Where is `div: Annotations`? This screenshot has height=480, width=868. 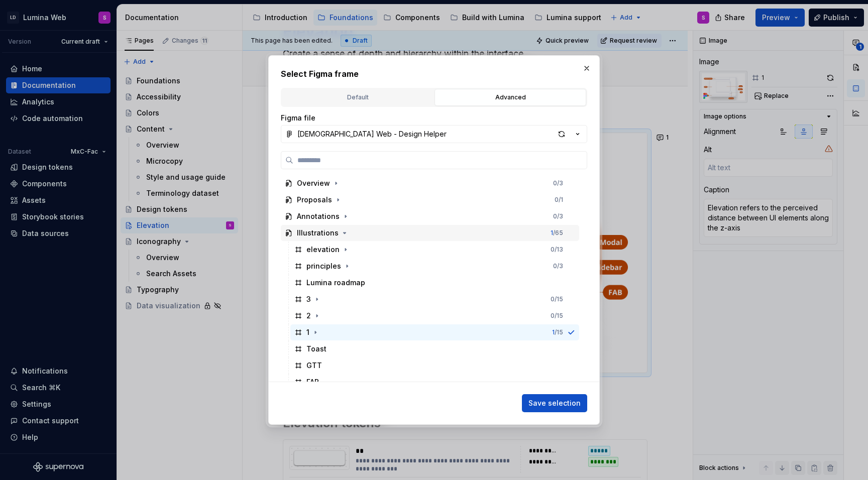 div: Annotations is located at coordinates (318, 217).